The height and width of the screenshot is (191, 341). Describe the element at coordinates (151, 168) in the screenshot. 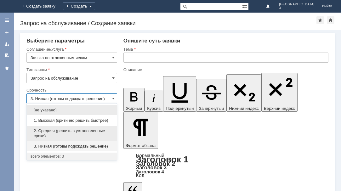

I see `a: Заголовок 3` at that location.